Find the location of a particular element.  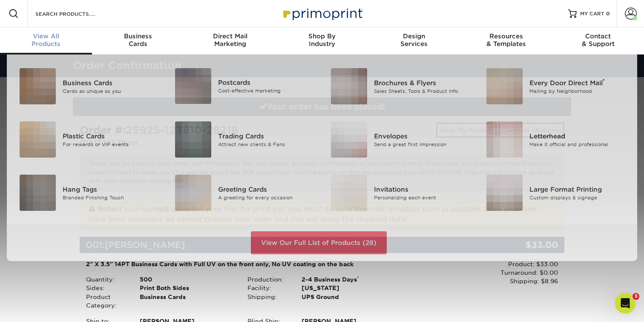

div: Custom displays & signage is located at coordinates (577, 197).